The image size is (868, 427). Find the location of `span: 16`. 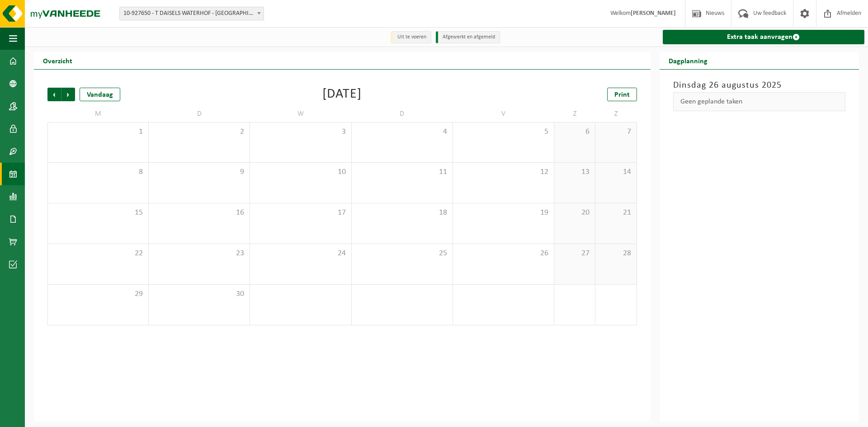

span: 16 is located at coordinates (199, 213).